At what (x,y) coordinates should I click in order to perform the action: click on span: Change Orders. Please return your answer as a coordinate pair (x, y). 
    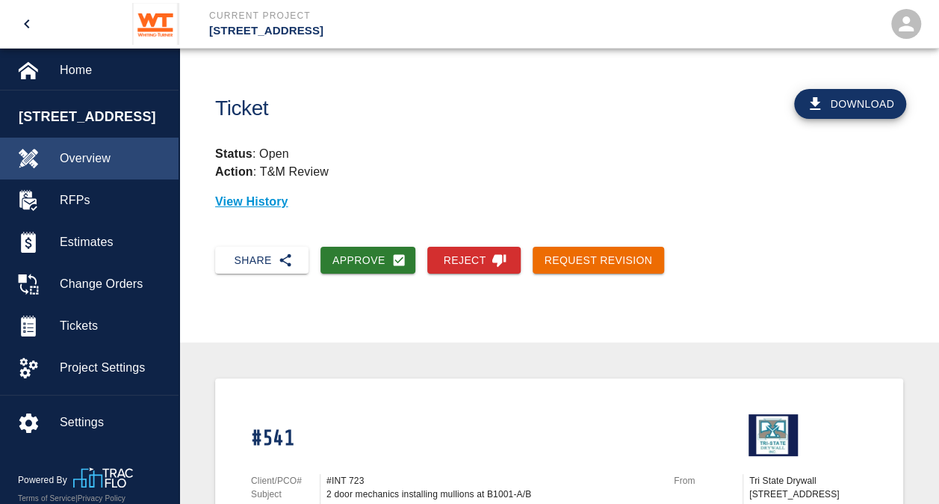
    Looking at the image, I should click on (113, 284).